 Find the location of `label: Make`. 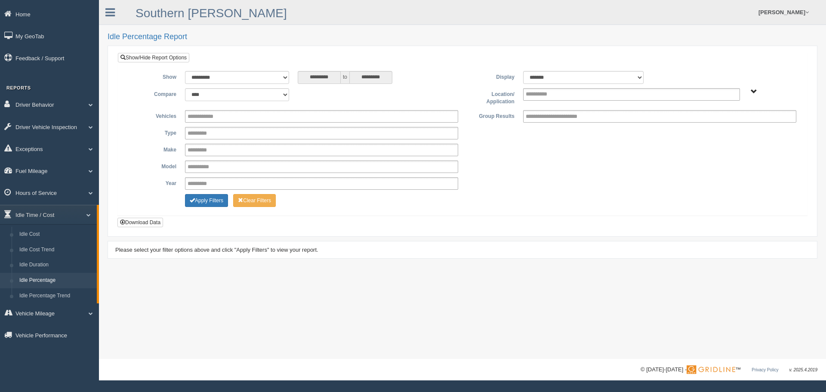

label: Make is located at coordinates (152, 149).